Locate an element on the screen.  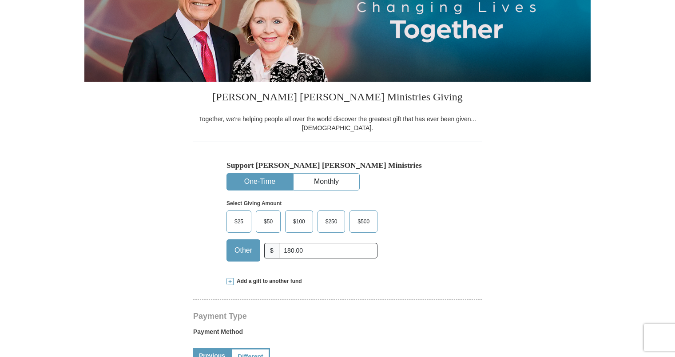
span: Other is located at coordinates (243, 250).